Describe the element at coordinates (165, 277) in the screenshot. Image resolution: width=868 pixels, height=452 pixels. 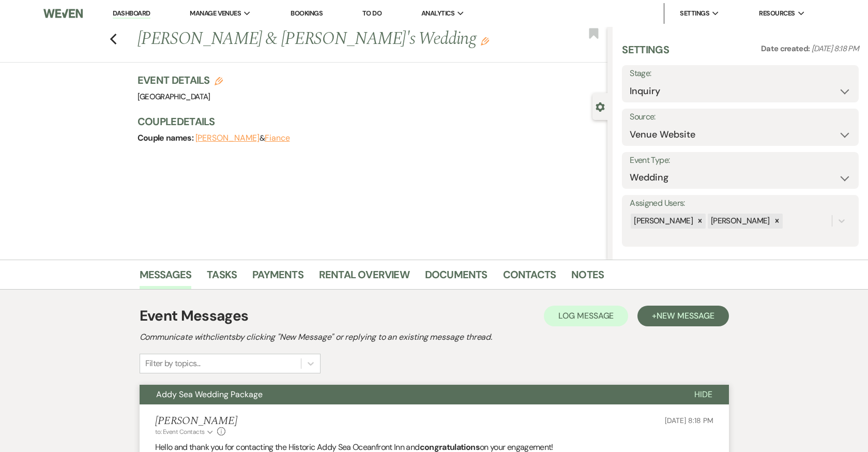
I see `a: Messages` at that location.